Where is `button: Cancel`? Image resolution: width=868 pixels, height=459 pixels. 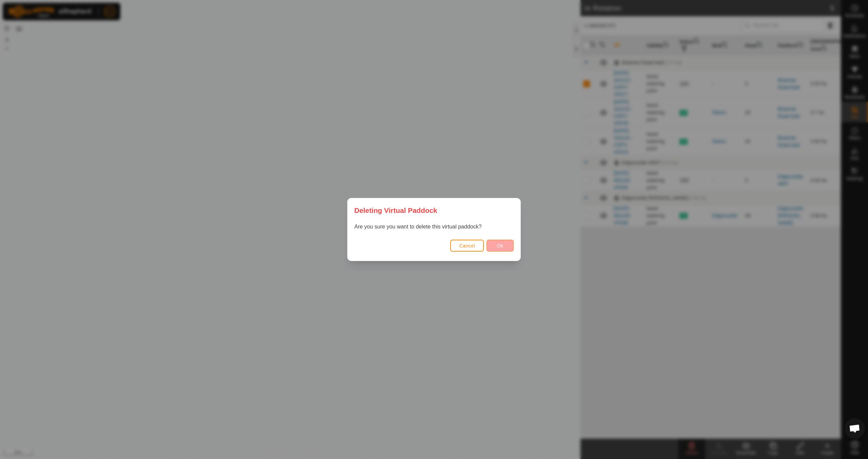
button: Cancel is located at coordinates (467, 245).